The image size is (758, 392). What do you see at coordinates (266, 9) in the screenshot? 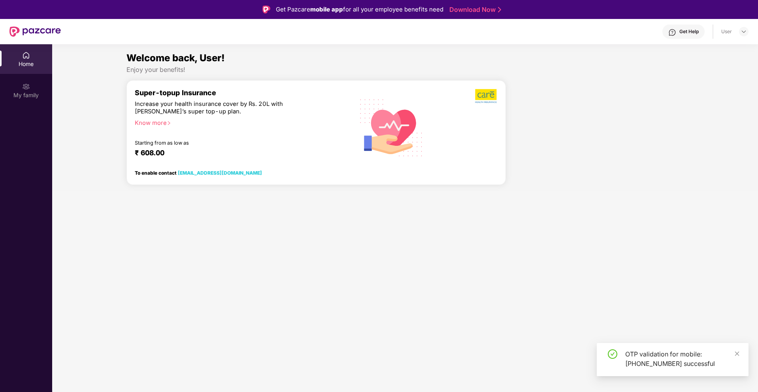
I see `img: Logo` at bounding box center [266, 9].